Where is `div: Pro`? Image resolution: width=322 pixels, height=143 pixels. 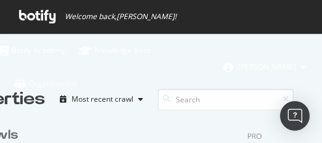
div: Pro is located at coordinates (254, 136).